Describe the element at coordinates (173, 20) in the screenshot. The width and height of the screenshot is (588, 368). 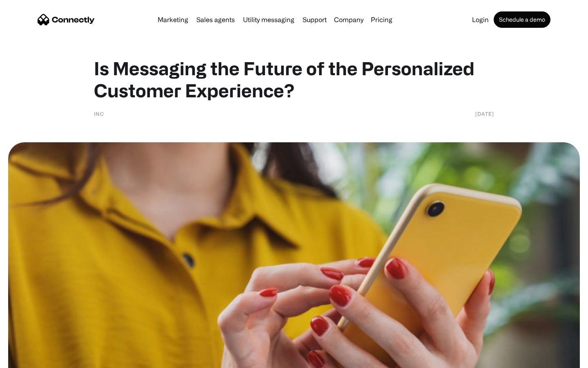
I see `a: Marketing` at that location.